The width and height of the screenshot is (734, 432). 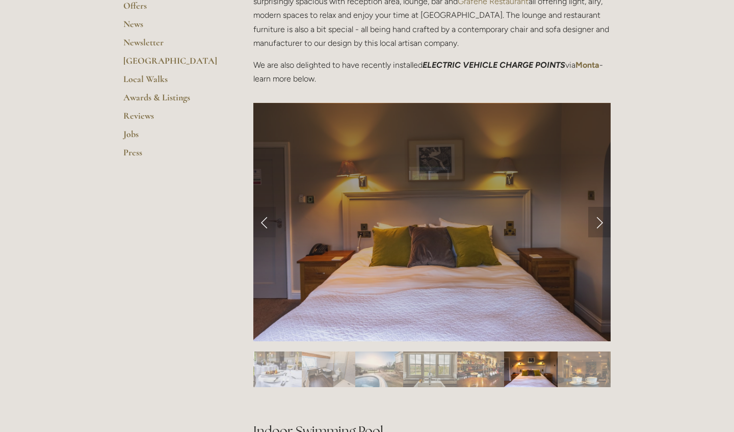 I want to click on img: Slide 10, so click(x=480, y=369).